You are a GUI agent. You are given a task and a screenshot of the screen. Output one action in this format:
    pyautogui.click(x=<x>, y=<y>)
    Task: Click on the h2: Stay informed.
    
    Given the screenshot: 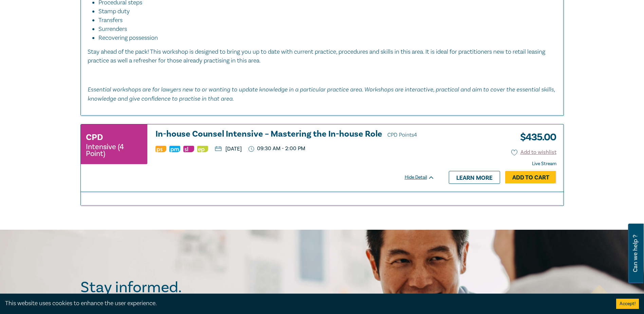 What is the action you would take?
    pyautogui.click(x=161, y=287)
    